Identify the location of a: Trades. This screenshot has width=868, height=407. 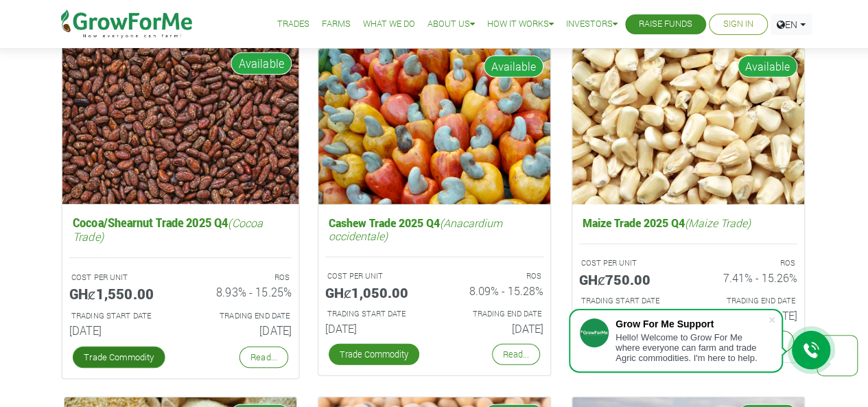
(293, 24).